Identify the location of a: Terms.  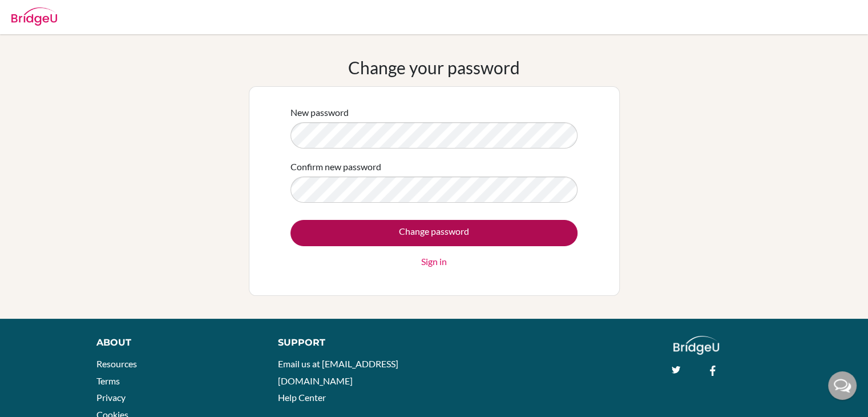
(107, 381).